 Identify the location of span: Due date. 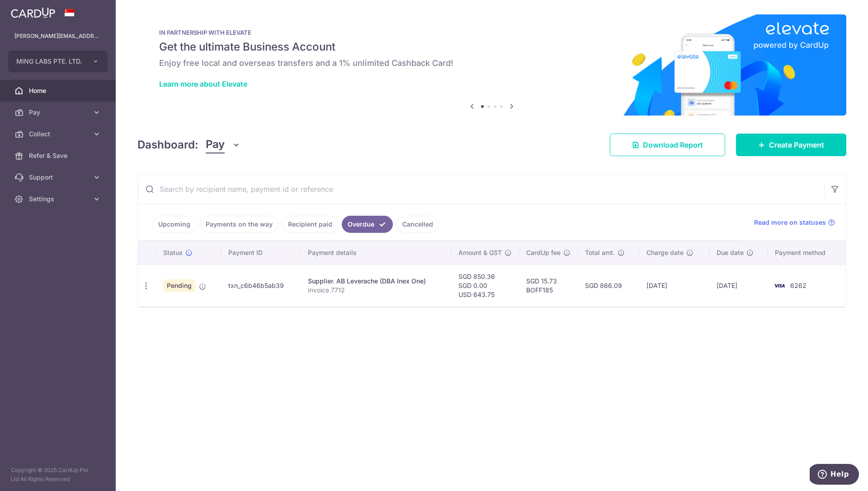
(730, 253).